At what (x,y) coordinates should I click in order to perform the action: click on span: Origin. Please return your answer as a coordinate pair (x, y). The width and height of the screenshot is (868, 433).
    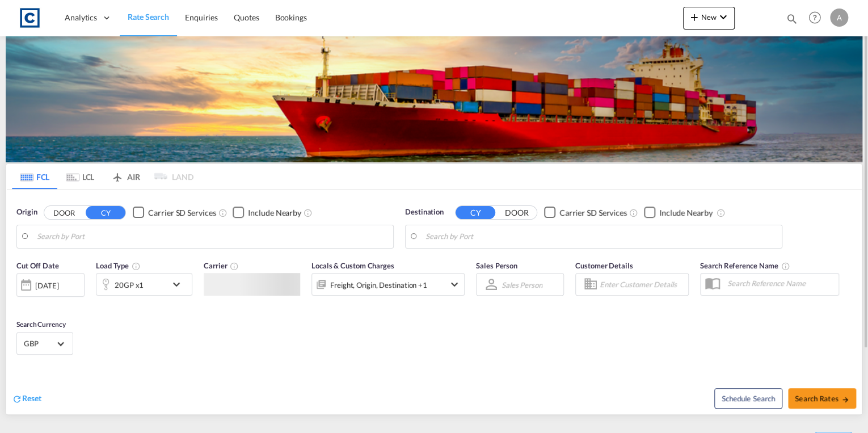
    Looking at the image, I should click on (27, 212).